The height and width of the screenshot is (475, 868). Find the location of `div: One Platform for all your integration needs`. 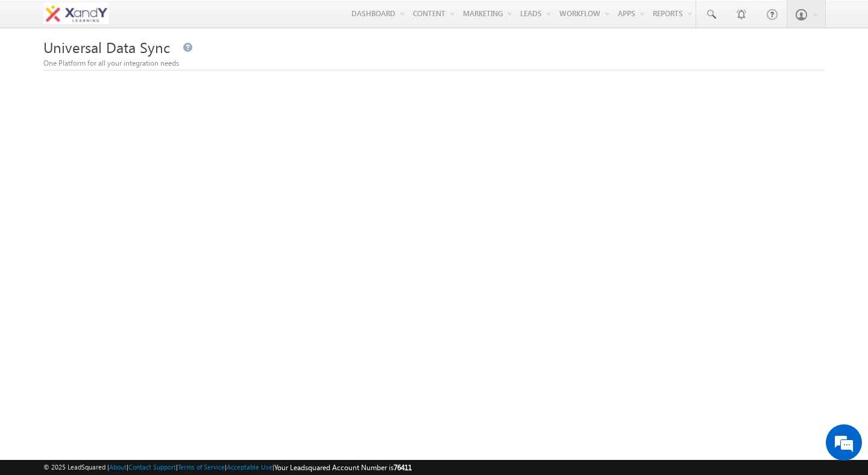

div: One Platform for all your integration needs is located at coordinates (434, 64).